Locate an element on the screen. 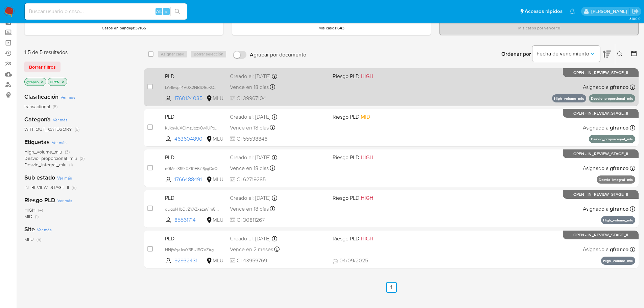  a: Notificaciones is located at coordinates (572, 11).